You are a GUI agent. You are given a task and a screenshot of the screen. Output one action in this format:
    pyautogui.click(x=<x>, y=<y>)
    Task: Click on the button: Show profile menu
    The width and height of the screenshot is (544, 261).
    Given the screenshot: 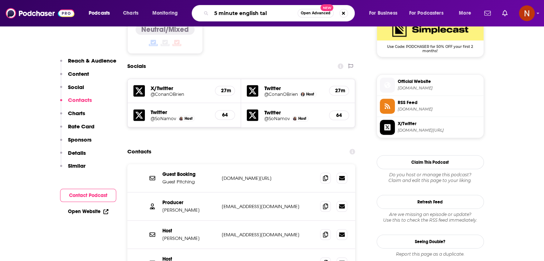 What is the action you would take?
    pyautogui.click(x=527, y=13)
    